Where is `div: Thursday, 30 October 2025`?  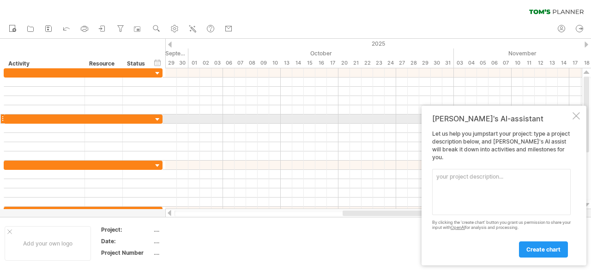
div: Thursday, 30 October 2025 is located at coordinates (436, 63).